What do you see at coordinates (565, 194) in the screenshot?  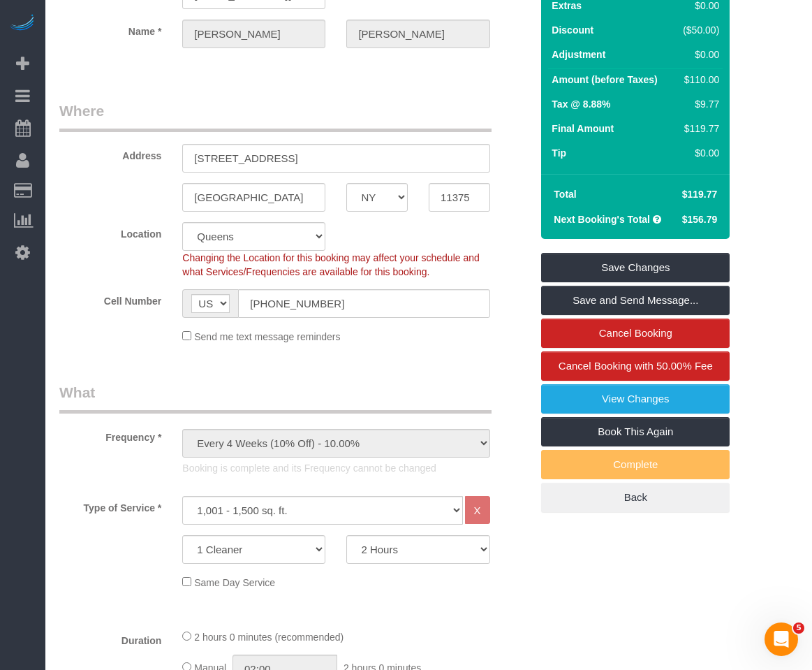 I see `strong: Total` at bounding box center [565, 194].